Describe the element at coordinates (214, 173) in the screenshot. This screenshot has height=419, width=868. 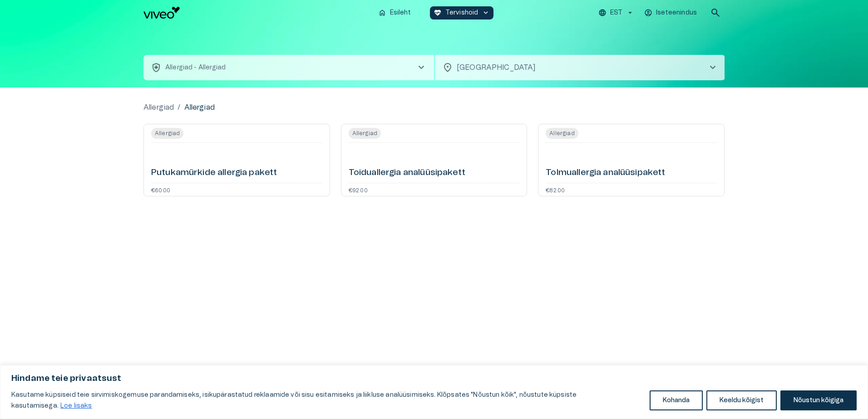
I see `h6: Putukamürkide allergia pakett` at that location.